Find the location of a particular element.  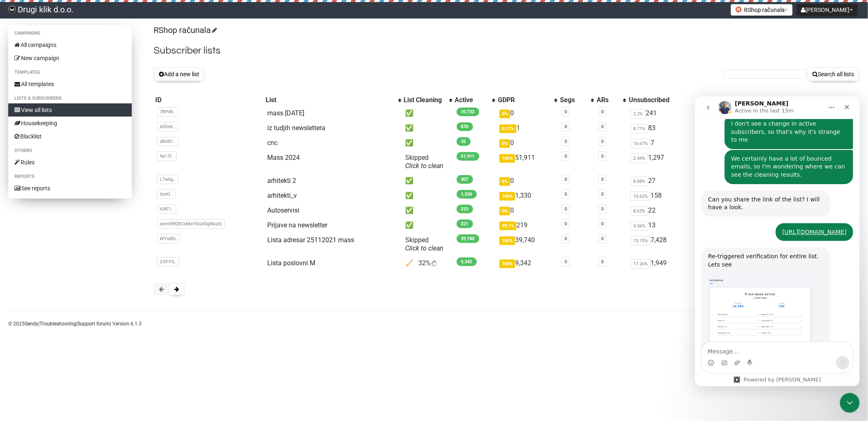

th: Active: No sort applied, activate to apply an ascending sort is located at coordinates (475, 100).